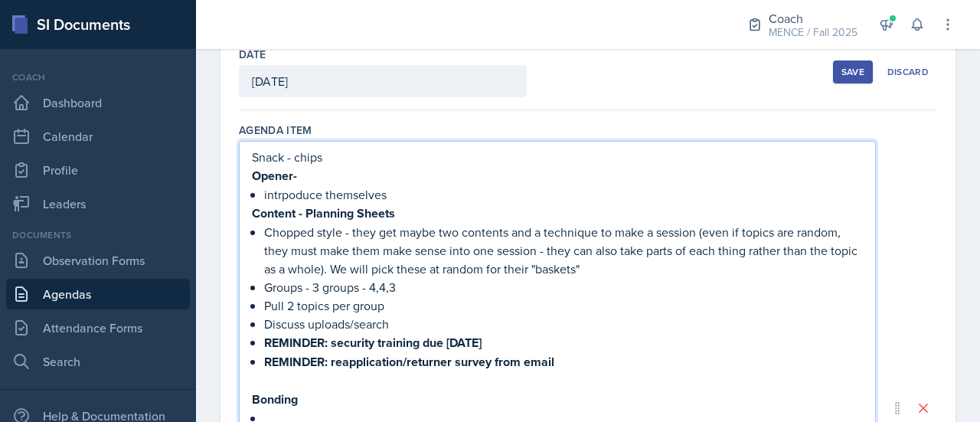 The width and height of the screenshot is (980, 422). I want to click on a: Attendance Forms, so click(98, 328).